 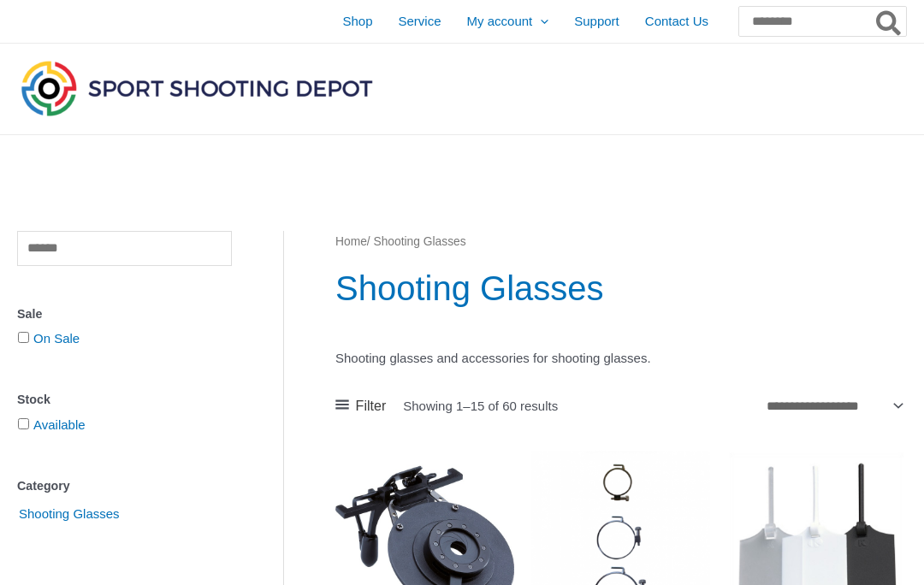 What do you see at coordinates (69, 513) in the screenshot?
I see `a: Shooting Glasses` at bounding box center [69, 513].